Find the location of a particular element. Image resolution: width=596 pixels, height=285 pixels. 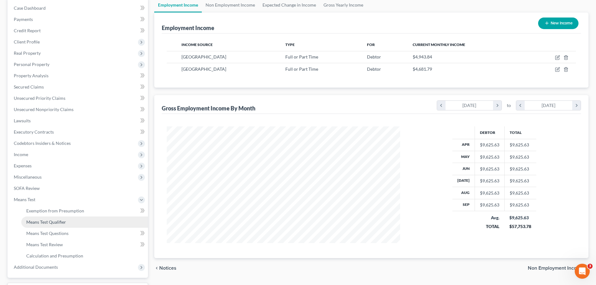

th: Apr is located at coordinates (463, 145).